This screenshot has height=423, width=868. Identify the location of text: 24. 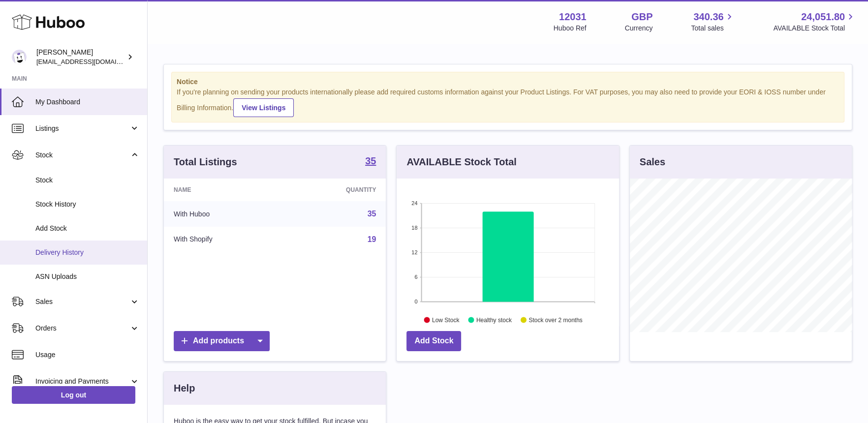
(415, 203).